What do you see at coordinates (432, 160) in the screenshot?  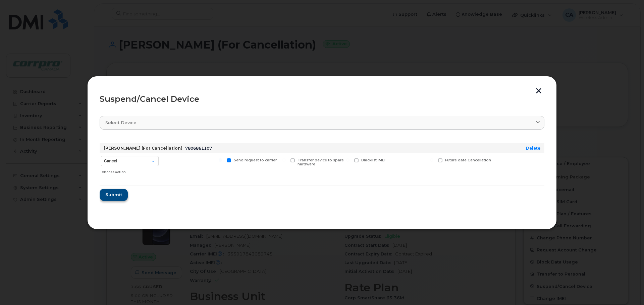 I see `input: Future date Cancellation` at bounding box center [432, 160].